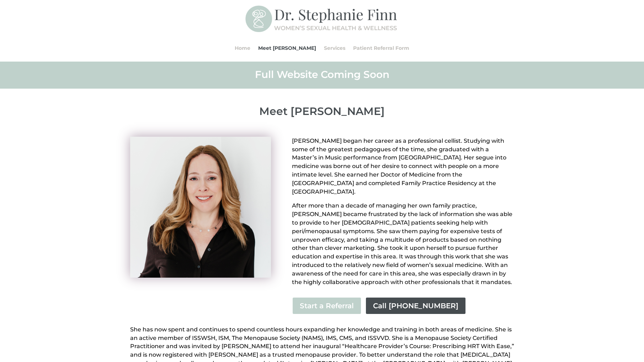 The height and width of the screenshot is (362, 644). What do you see at coordinates (200, 207) in the screenshot?
I see `img: Stephanie Finn Headshot 02` at bounding box center [200, 207].